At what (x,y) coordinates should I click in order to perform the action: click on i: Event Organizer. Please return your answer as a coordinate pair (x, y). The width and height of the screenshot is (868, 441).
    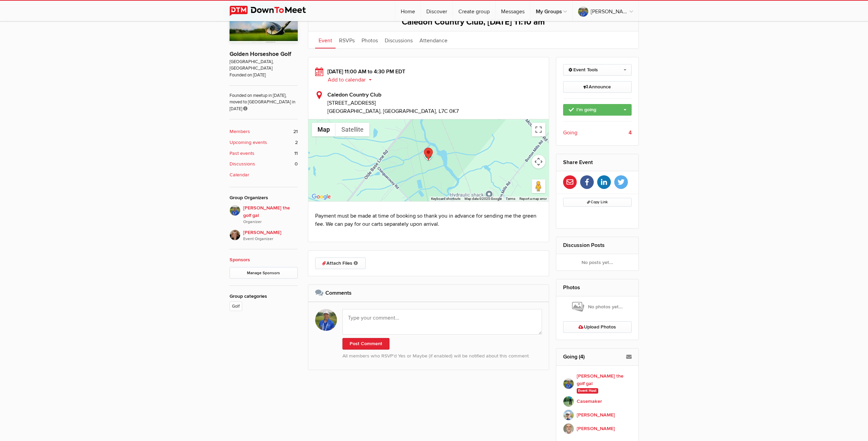
    Looking at the image, I should click on (270, 239).